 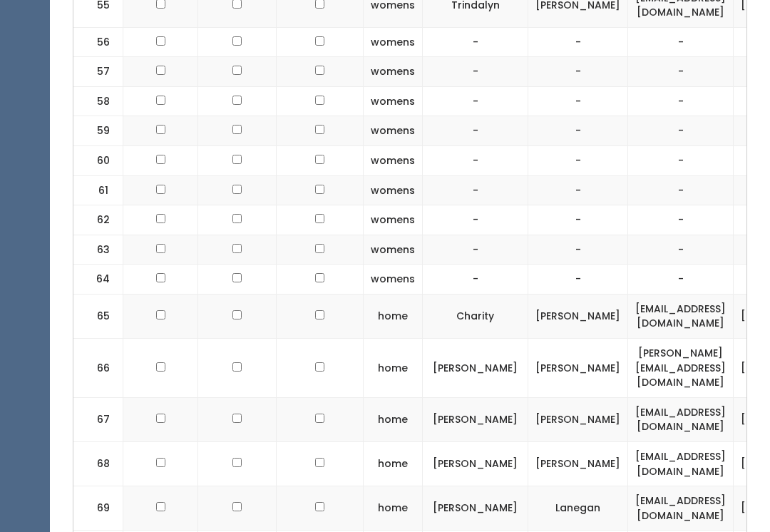 What do you see at coordinates (476, 316) in the screenshot?
I see `td: Charity` at bounding box center [476, 316].